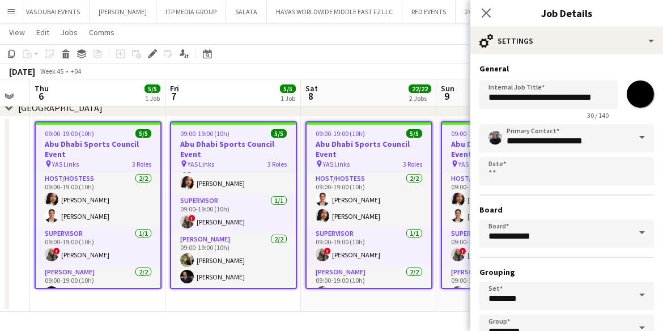 The image size is (663, 331). What do you see at coordinates (43, 32) in the screenshot?
I see `span: Edit` at bounding box center [43, 32].